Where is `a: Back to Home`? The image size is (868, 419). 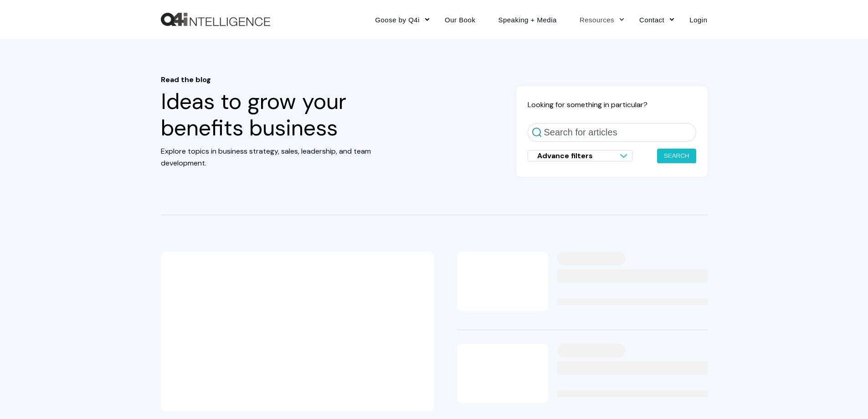
a: Back to Home is located at coordinates (215, 19).